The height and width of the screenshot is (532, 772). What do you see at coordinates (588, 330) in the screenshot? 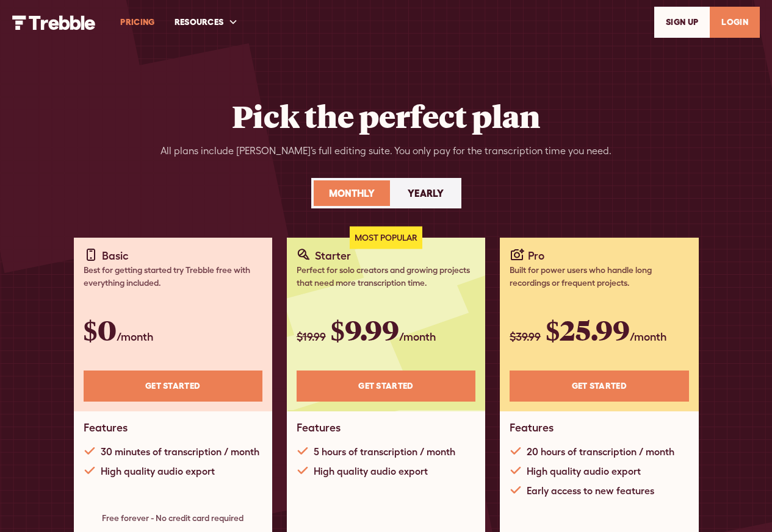
I see `span: $25.99` at bounding box center [588, 330].